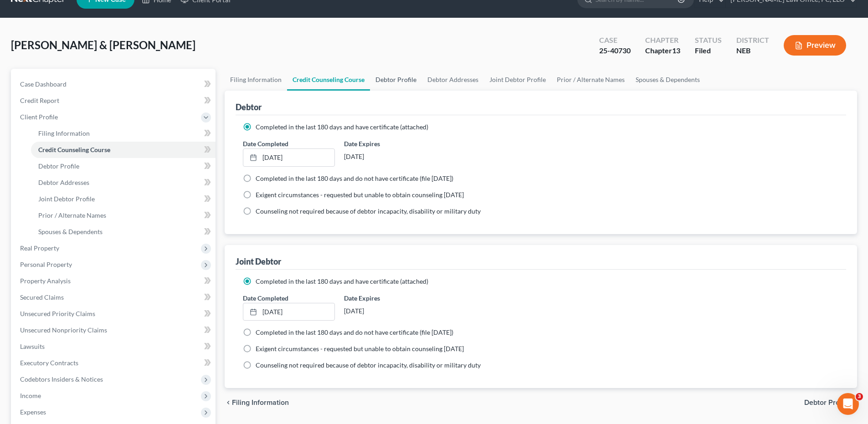  I want to click on button: Debtor Profile chevron_right, so click(831, 403).